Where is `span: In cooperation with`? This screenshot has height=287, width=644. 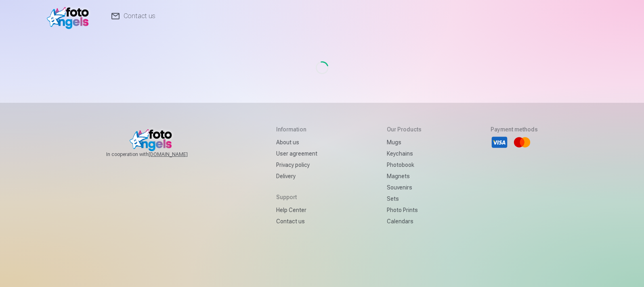 span: In cooperation with is located at coordinates (157, 154).